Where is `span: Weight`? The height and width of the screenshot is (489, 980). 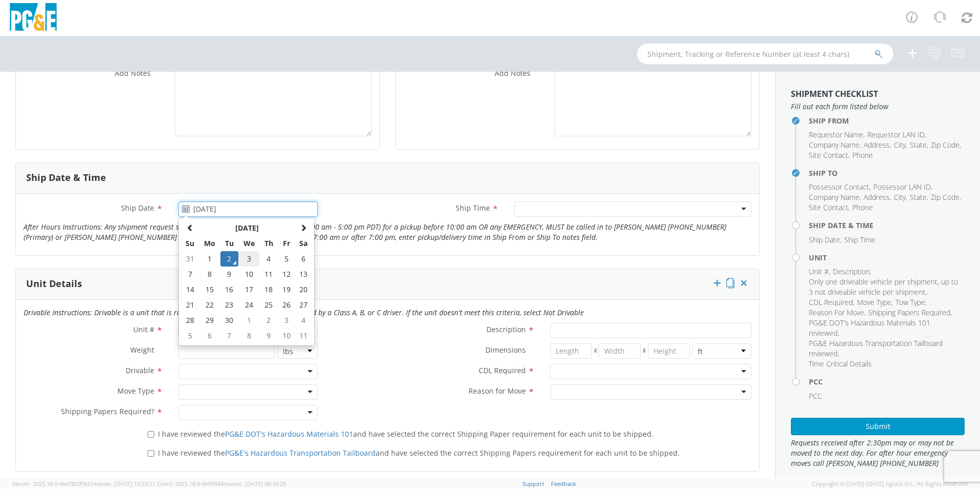
span: Weight is located at coordinates (142, 350).